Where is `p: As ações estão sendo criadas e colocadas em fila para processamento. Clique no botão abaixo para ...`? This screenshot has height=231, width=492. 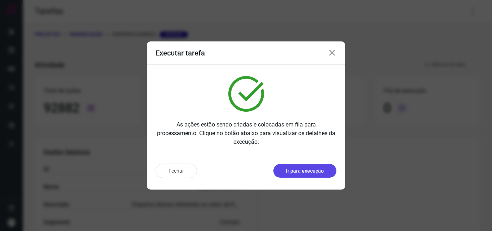
p: As ações estão sendo criadas e colocadas em fila para processamento. Clique no botão abaixo para ... is located at coordinates (246, 133).